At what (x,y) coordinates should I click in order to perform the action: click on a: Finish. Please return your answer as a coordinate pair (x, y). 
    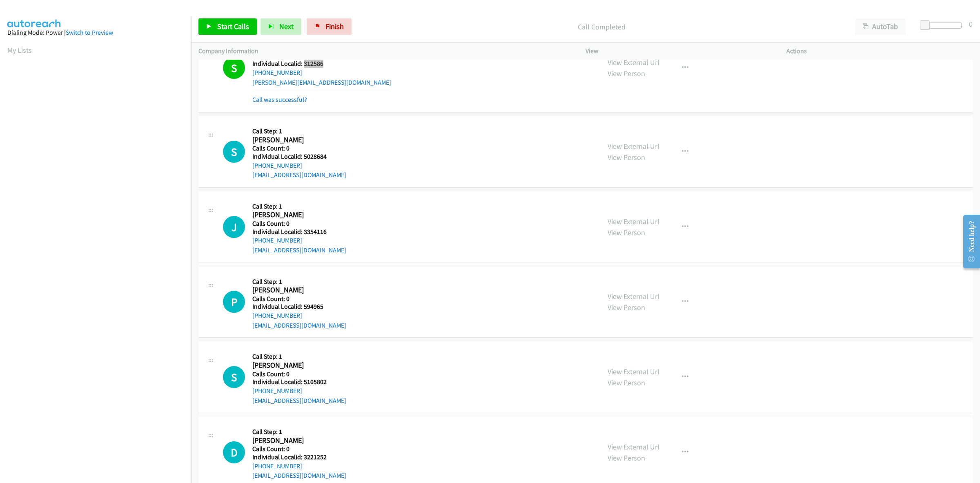
    Looking at the image, I should click on (329, 26).